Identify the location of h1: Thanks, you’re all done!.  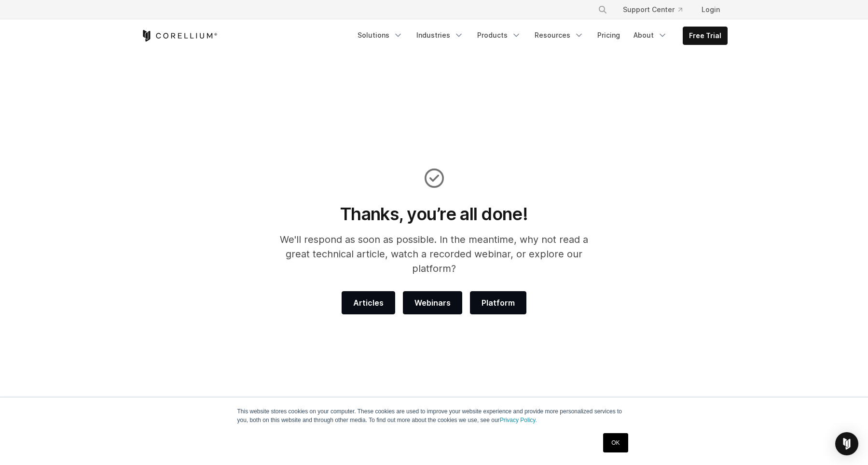
(434, 214).